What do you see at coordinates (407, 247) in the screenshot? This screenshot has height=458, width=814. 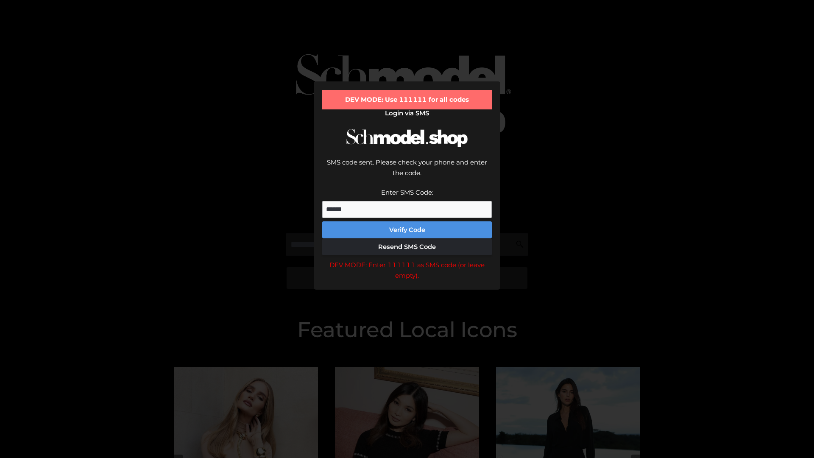 I see `button: Resend SMS Code` at bounding box center [407, 247].